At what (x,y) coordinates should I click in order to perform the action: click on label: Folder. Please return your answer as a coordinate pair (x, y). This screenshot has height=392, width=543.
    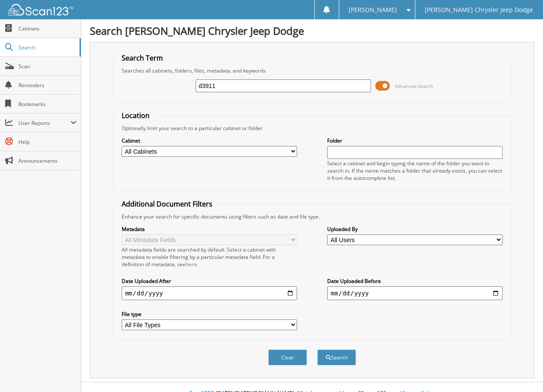
    Looking at the image, I should click on (415, 141).